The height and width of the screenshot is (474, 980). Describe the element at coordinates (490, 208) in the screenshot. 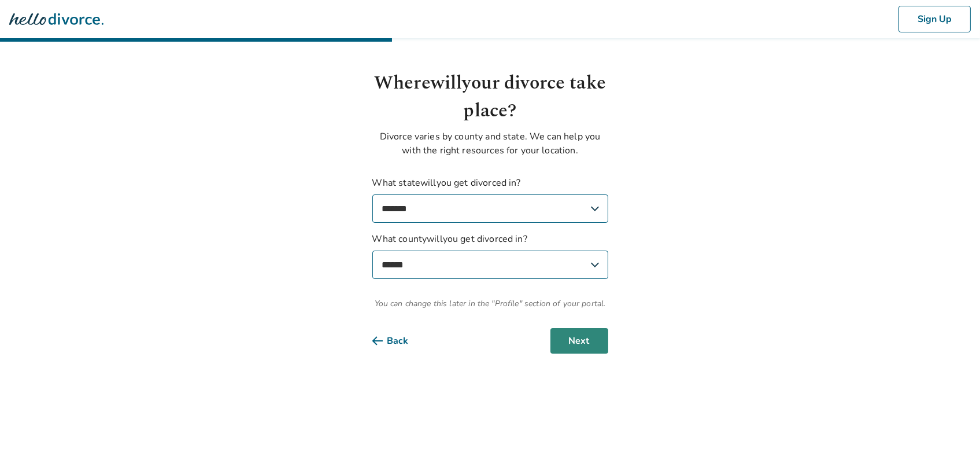

I see `select: What statewillyou get divorced in?` at that location.